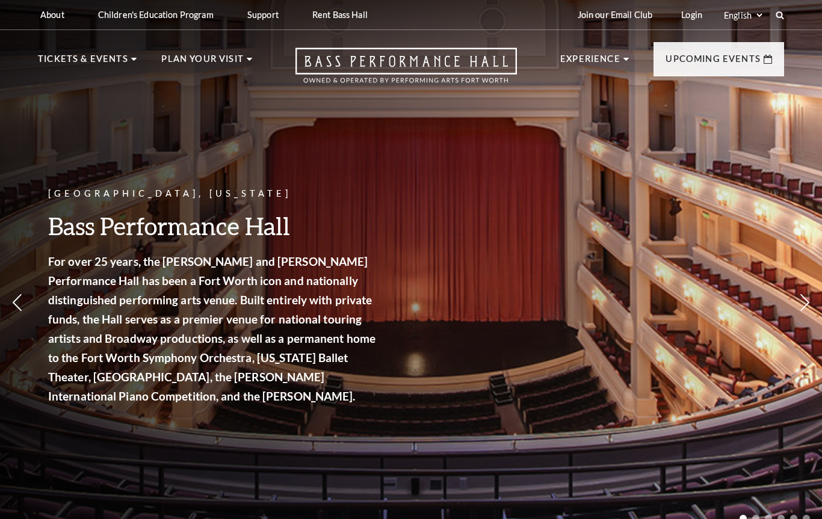 The height and width of the screenshot is (519, 822). What do you see at coordinates (590, 63) in the screenshot?
I see `p: Experience` at bounding box center [590, 63].